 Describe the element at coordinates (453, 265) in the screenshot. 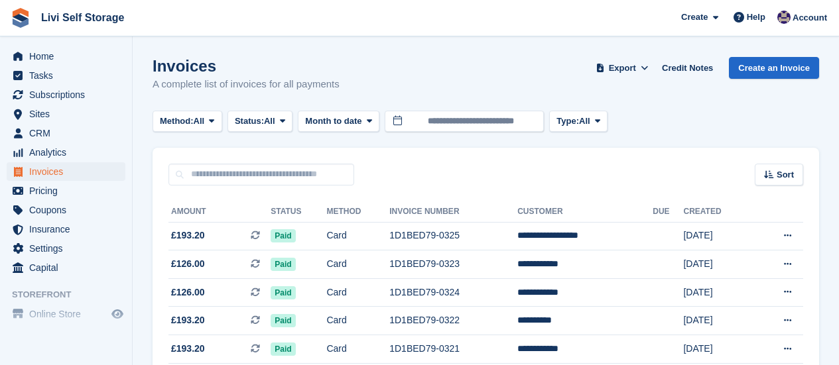

I see `td: 1D1BED79-0323` at that location.